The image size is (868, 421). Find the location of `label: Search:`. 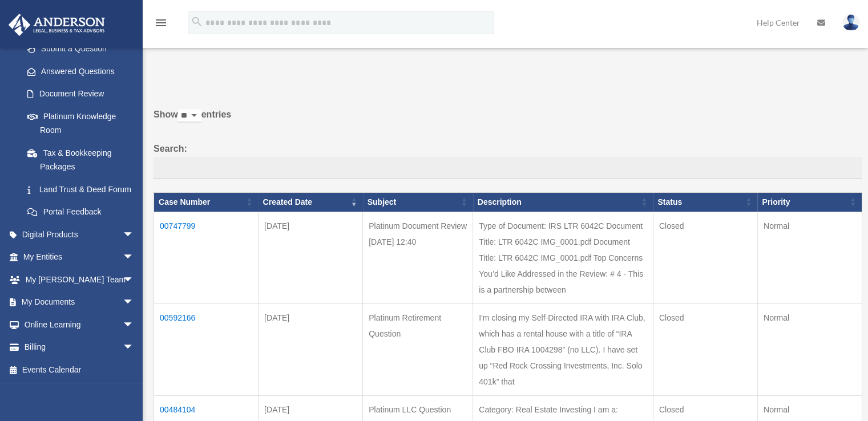

label: Search: is located at coordinates (508, 160).